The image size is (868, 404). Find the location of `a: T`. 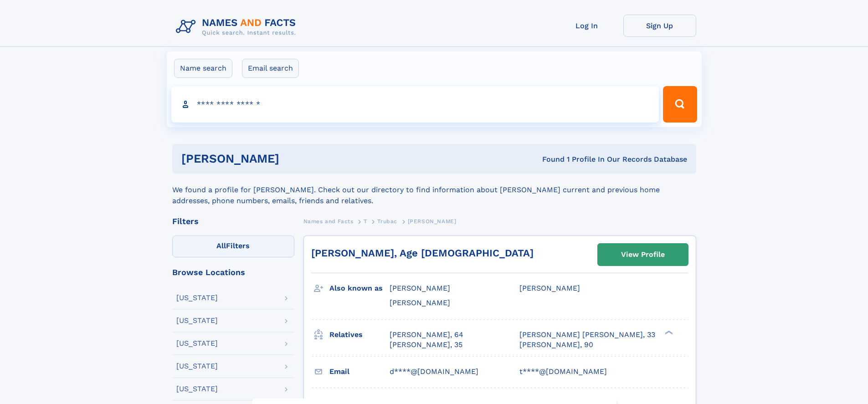

a: T is located at coordinates (365, 221).